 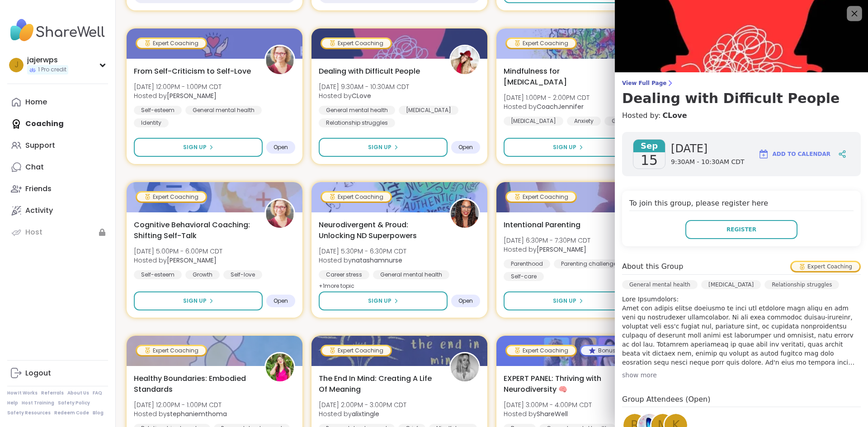 I want to click on div: Home, so click(x=36, y=102).